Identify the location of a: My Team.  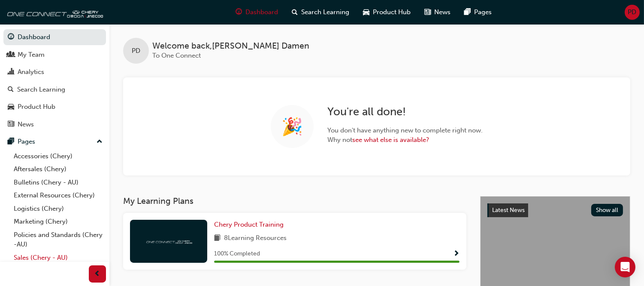
(55, 55).